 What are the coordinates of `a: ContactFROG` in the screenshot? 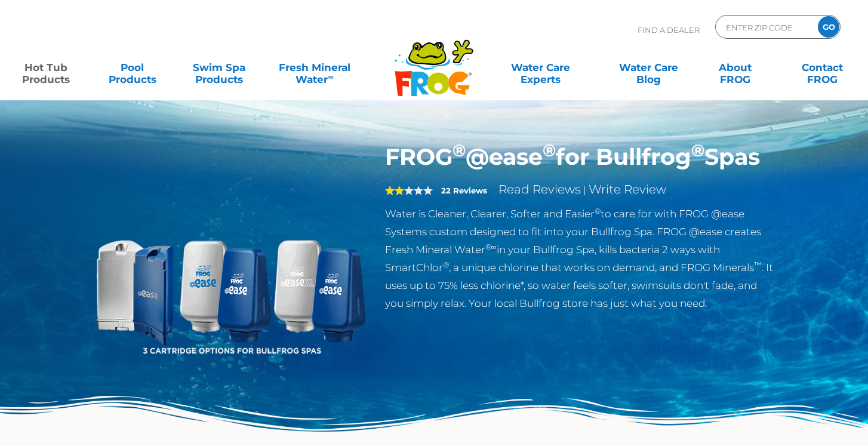 It's located at (822, 67).